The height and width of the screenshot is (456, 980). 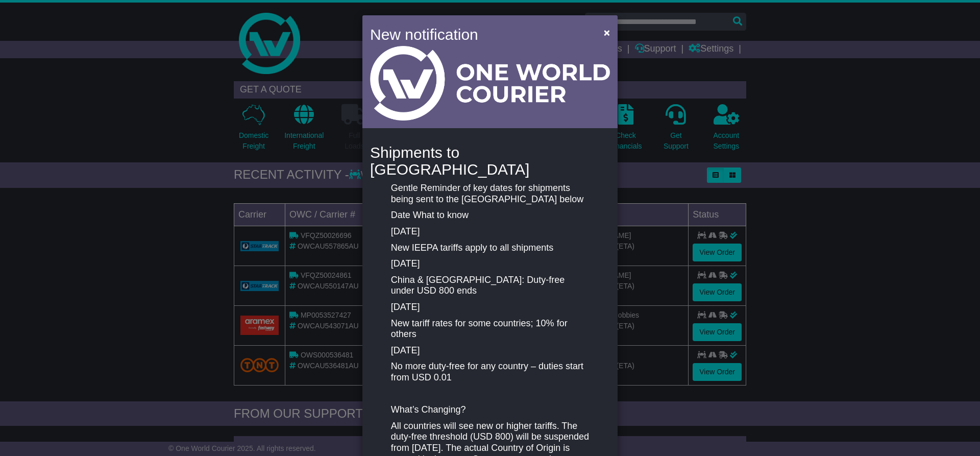 What do you see at coordinates (607, 32) in the screenshot?
I see `button: Close` at bounding box center [607, 32].